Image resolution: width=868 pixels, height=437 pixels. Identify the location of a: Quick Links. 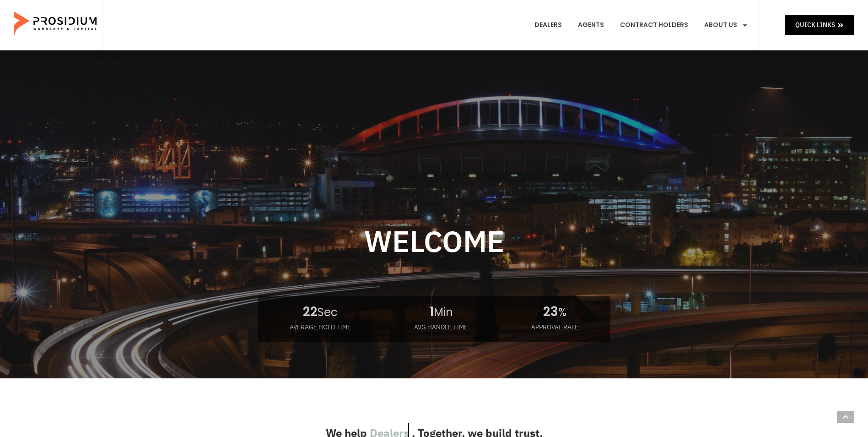
(820, 25).